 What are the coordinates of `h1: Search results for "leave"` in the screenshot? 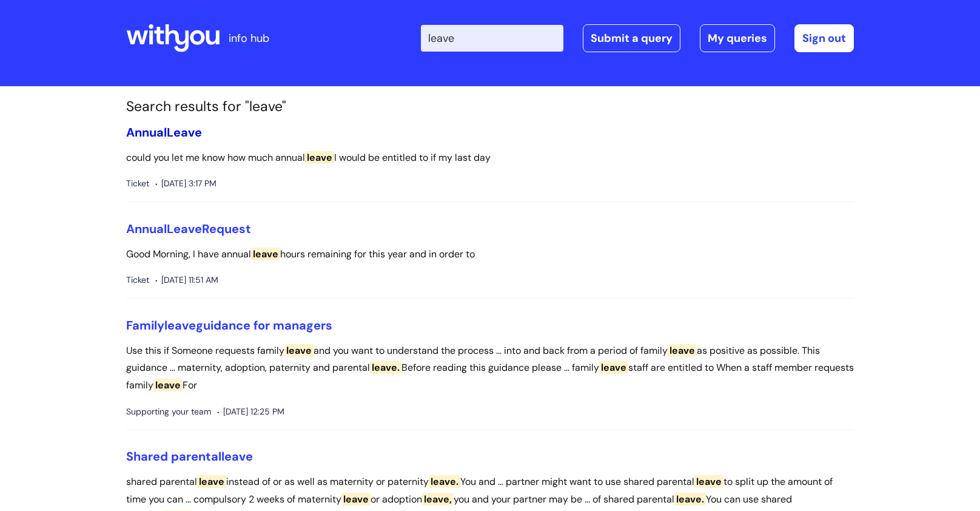 It's located at (490, 107).